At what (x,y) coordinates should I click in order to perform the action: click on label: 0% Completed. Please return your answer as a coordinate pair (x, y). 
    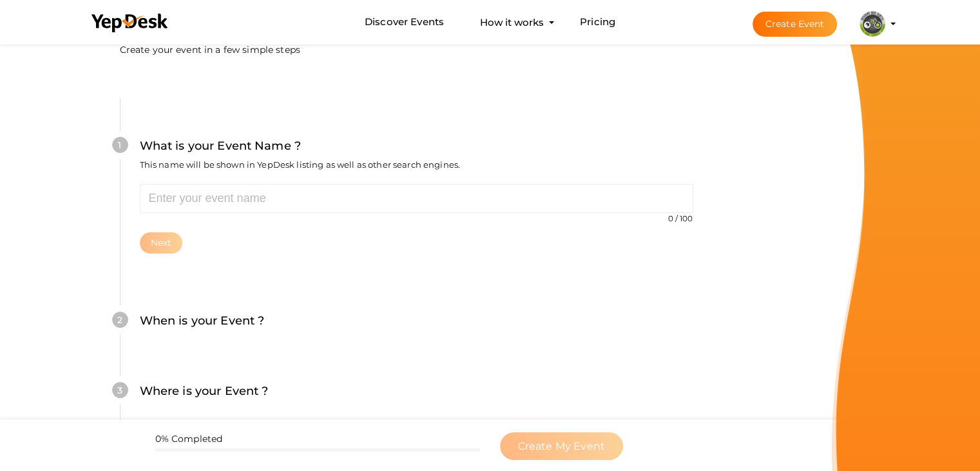
    Looking at the image, I should click on (189, 438).